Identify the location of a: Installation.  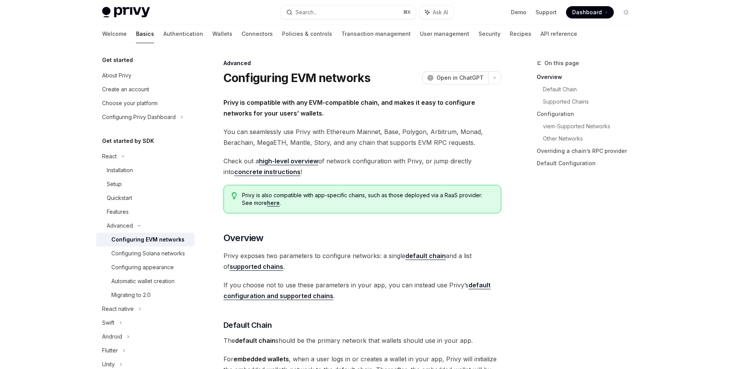
(145, 170).